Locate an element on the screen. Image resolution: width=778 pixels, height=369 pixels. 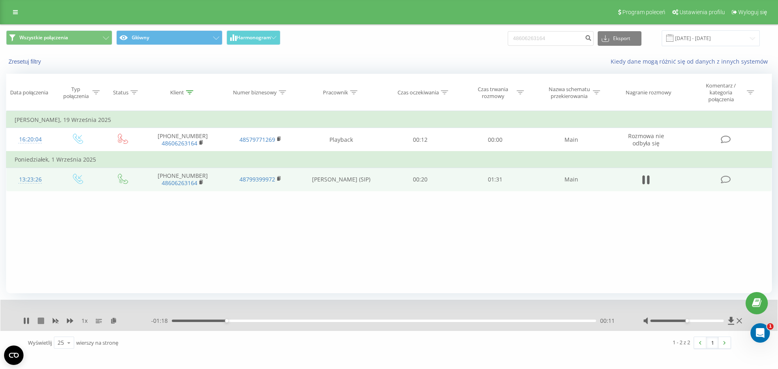
input: Wyszukiwanie według numeru is located at coordinates (551, 39).